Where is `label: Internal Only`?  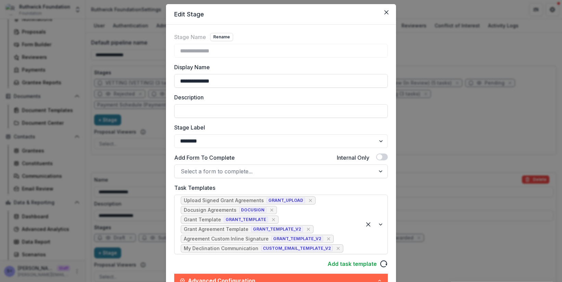 label: Internal Only is located at coordinates (353, 157).